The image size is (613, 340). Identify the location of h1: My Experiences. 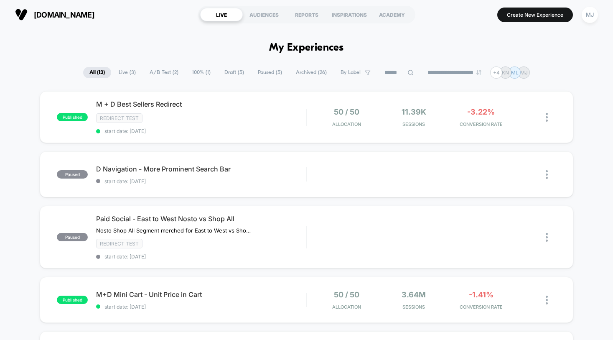
(307, 48).